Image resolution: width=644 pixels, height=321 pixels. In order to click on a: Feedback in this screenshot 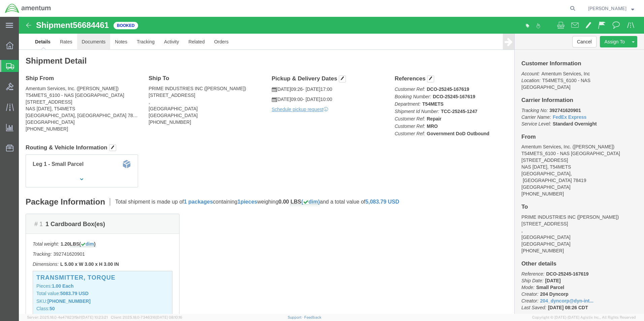, I will do `click(313, 317)`.